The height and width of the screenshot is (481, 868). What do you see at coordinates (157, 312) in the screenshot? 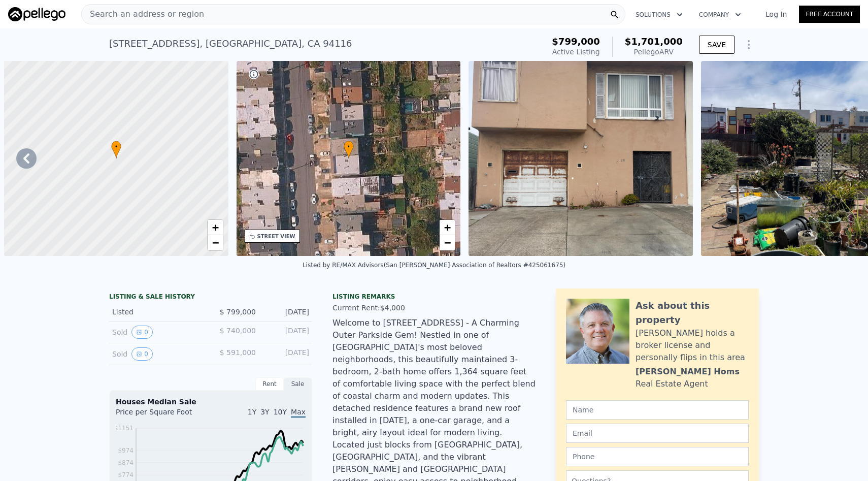
I see `div: Listed` at bounding box center [157, 312].